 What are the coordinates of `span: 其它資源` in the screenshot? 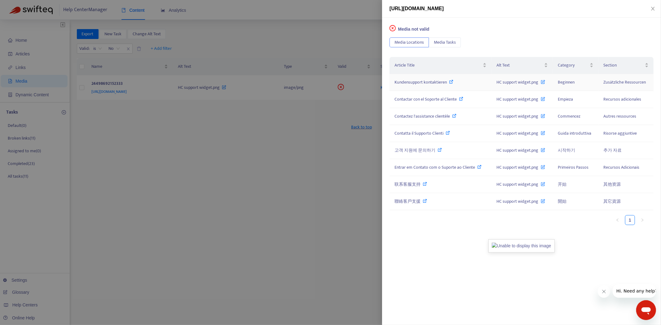 It's located at (612, 201).